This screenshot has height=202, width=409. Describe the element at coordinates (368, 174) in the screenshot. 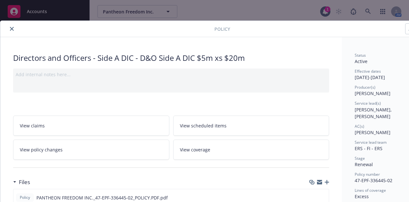

I see `span: Policy number` at that location.